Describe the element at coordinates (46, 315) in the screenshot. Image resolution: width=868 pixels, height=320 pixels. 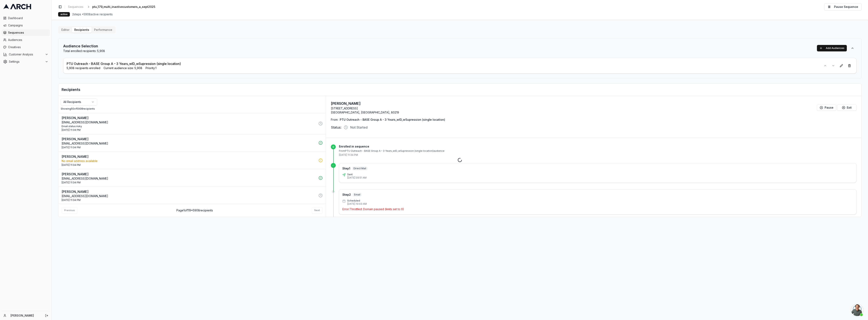
I see `button: Log out` at that location.